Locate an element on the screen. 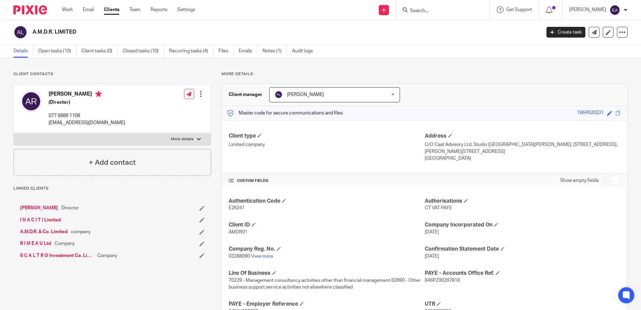 This screenshot has height=310, width=641. span: 70229 - Management consultancy activities other than financial management 82990 - Other business ... is located at coordinates (324, 284).